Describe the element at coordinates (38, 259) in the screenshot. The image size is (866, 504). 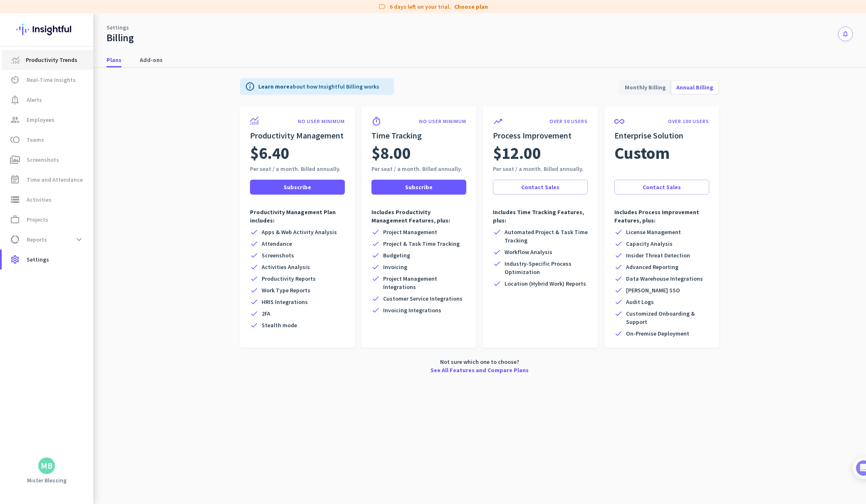
I see `span: Settings` at that location.